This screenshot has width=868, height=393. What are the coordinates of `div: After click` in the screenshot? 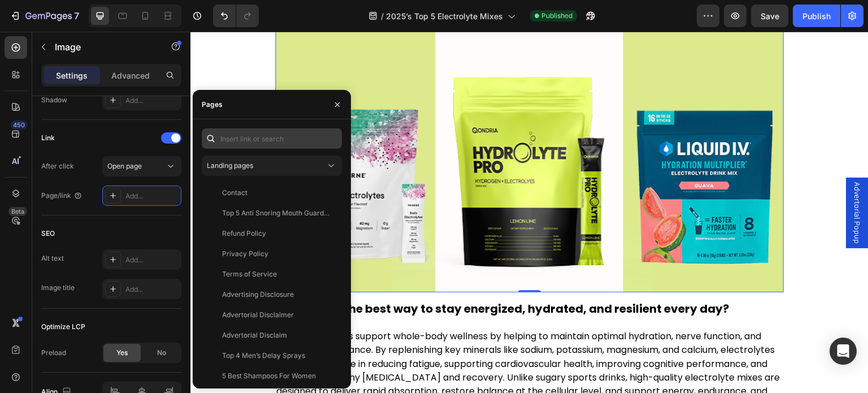 It's located at (57, 166).